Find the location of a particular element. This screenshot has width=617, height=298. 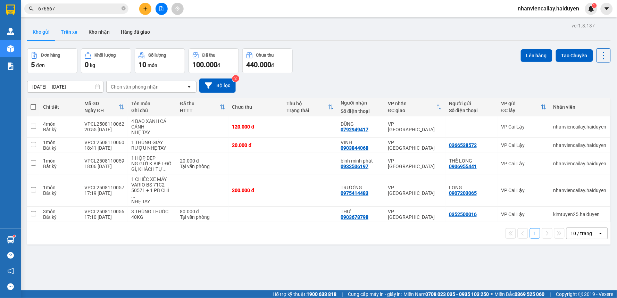

span: Hỗ trợ kỹ thuật: is located at coordinates (304, 294).